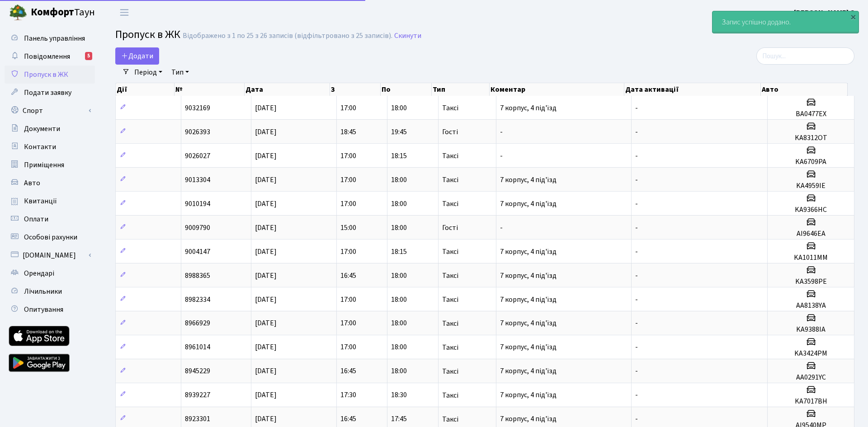 This screenshot has width=868, height=427. What do you see at coordinates (805, 56) in the screenshot?
I see `input: Пошук...` at bounding box center [805, 56].